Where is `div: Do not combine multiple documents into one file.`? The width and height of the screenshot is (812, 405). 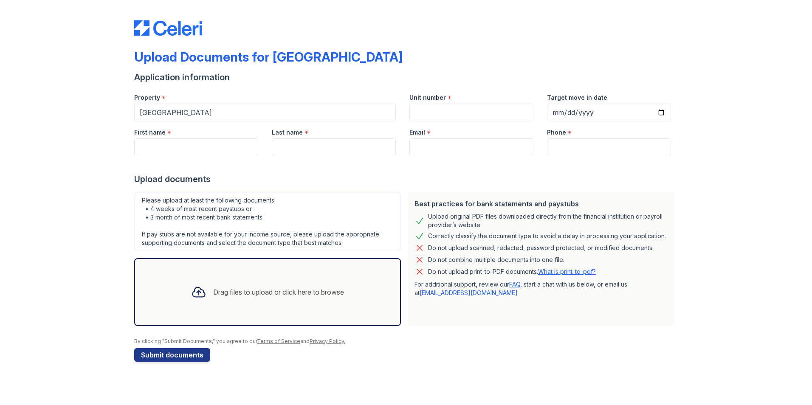 div: Do not combine multiple documents into one file. is located at coordinates (496, 260).